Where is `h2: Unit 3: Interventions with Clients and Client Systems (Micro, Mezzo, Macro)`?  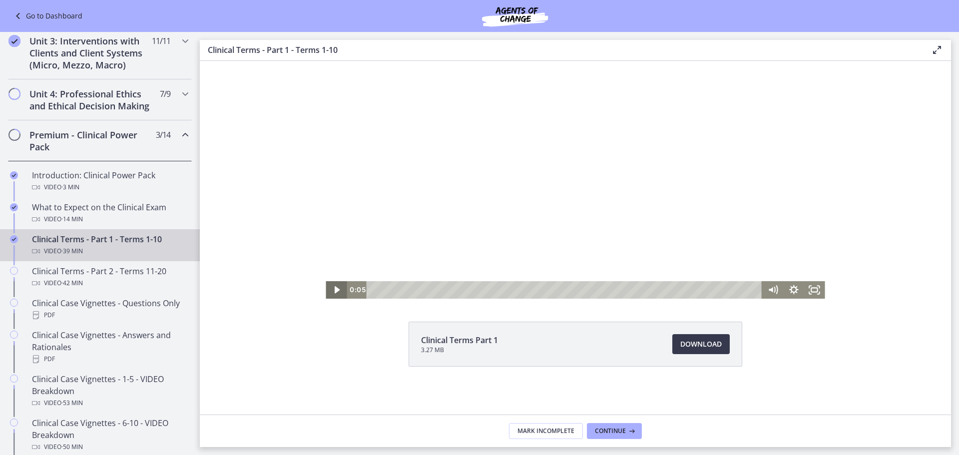 h2: Unit 3: Interventions with Clients and Client Systems (Micro, Mezzo, Macro) is located at coordinates (90, 53).